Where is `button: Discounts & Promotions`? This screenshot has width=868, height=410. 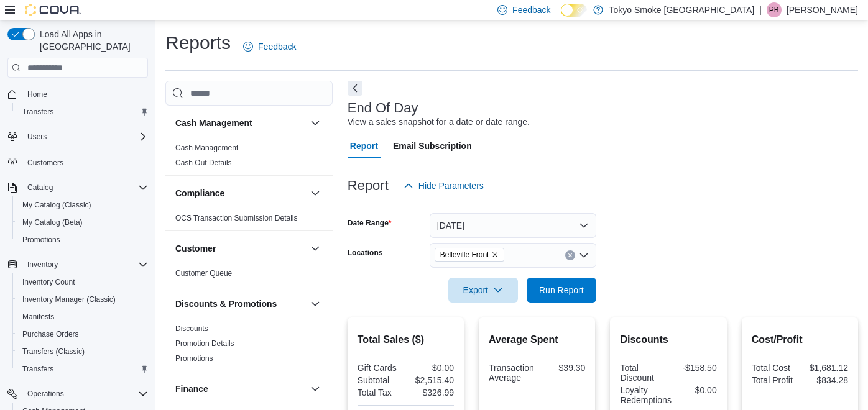
button: Discounts & Promotions is located at coordinates (315, 304).